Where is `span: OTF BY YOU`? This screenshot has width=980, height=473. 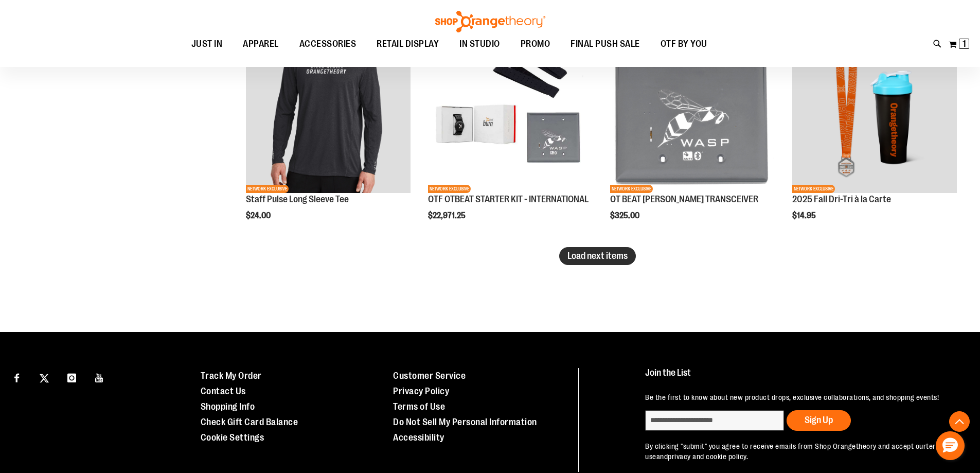
span: OTF BY YOU is located at coordinates (684, 44).